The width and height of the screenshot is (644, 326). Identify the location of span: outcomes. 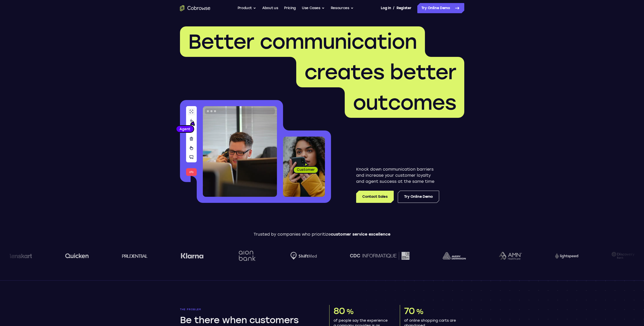
(405, 103).